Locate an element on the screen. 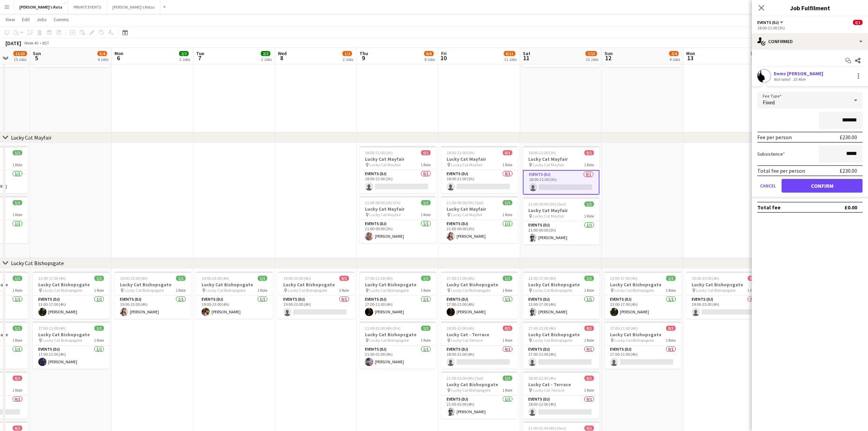  div: 4 Jobs is located at coordinates (103, 59).